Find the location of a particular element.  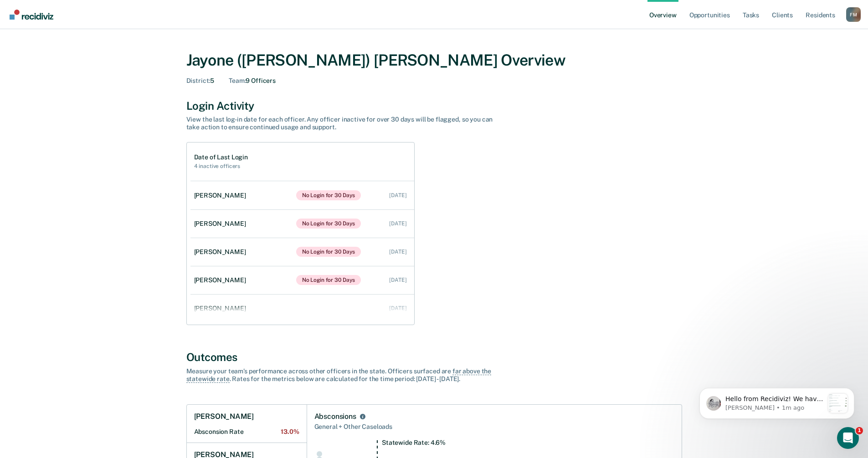

div: message notification from Kim, 1m ago. Hello from Recidiviz! We have some exciting news. Officers... is located at coordinates (91, 33).